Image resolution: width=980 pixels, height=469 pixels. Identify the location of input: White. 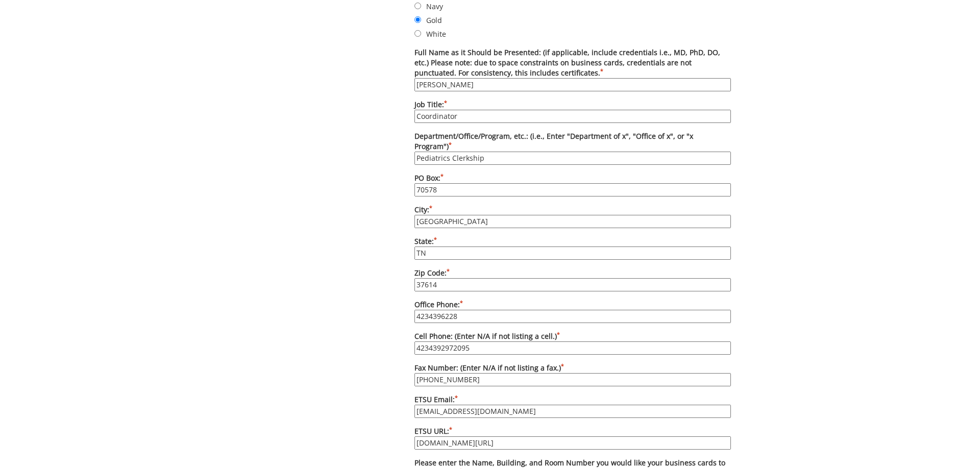
(418, 33).